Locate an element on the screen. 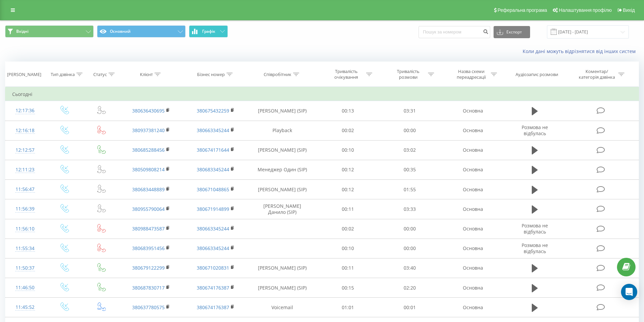 The image size is (644, 322). a: 380683448889 is located at coordinates (149, 189).